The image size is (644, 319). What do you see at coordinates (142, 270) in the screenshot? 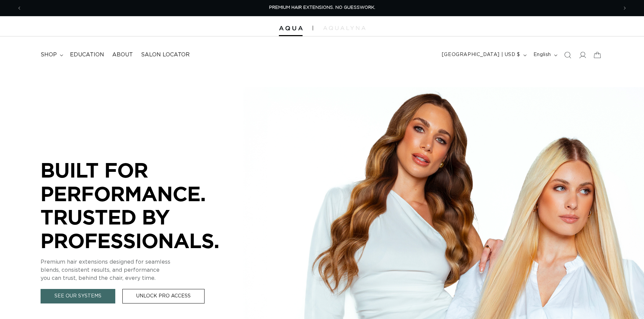
I see `p: Premium hair extensions designed for seamless blends, consistent results, and performance you can...` at bounding box center [142, 270].